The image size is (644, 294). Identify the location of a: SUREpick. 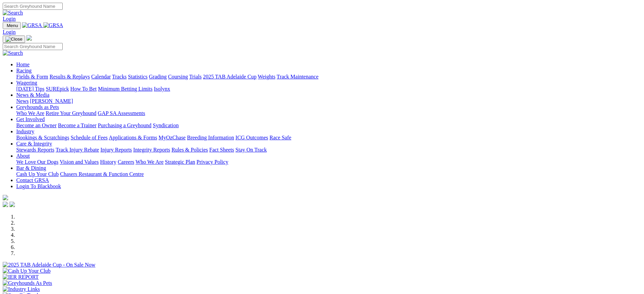
(57, 89).